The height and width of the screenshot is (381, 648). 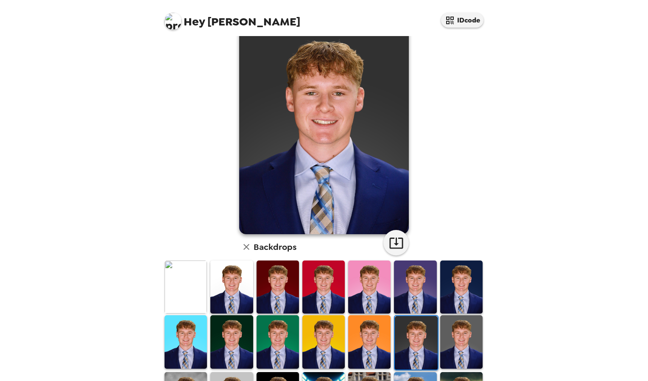 I want to click on span: Hey, so click(x=194, y=22).